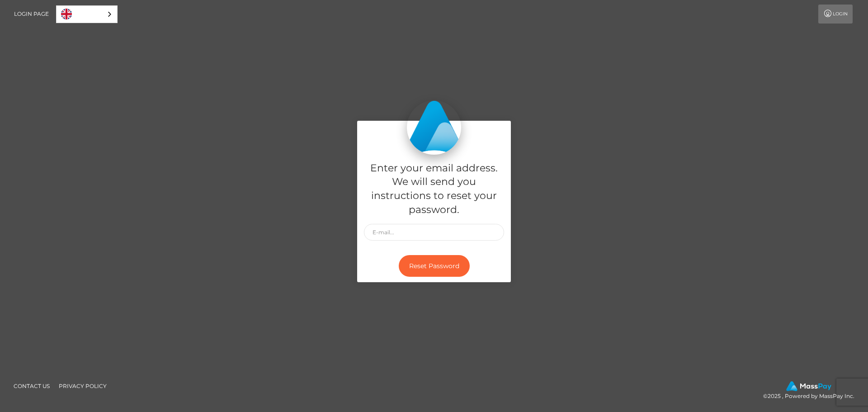 The width and height of the screenshot is (868, 412). I want to click on a: Login Page, so click(31, 14).